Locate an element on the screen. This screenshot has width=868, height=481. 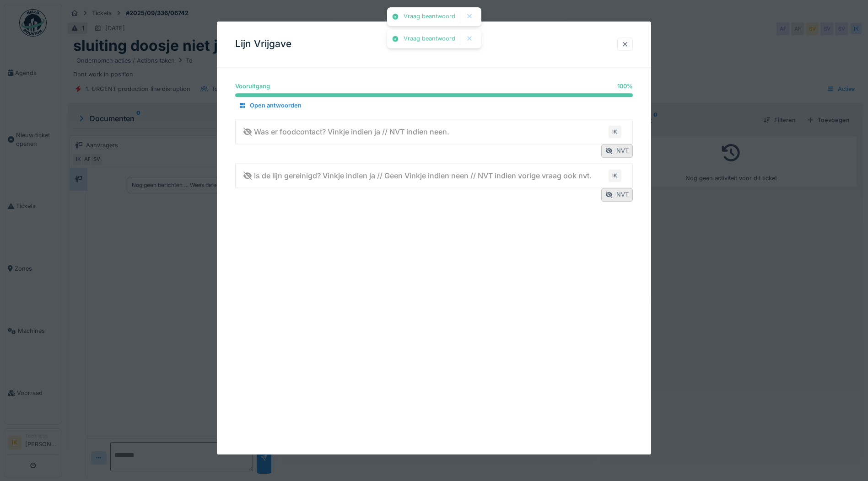
summary: Is de lijn gereinigd? Vinkje indien ja // Geen Vinkje indien neen // NVT indien vorige vraag ook ... is located at coordinates (434, 176).